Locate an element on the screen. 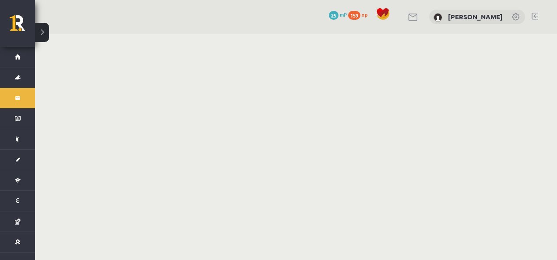 This screenshot has height=260, width=557. span: 25 is located at coordinates (333, 15).